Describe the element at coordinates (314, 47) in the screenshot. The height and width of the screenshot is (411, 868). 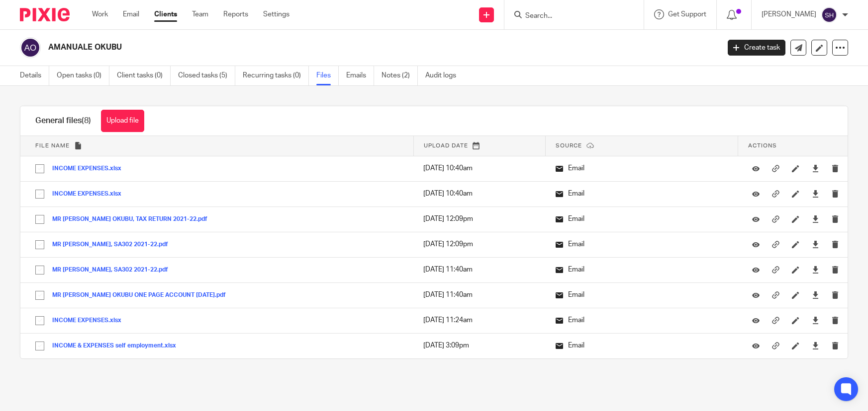
I see `h2: AMANUALE OKUBU` at that location.